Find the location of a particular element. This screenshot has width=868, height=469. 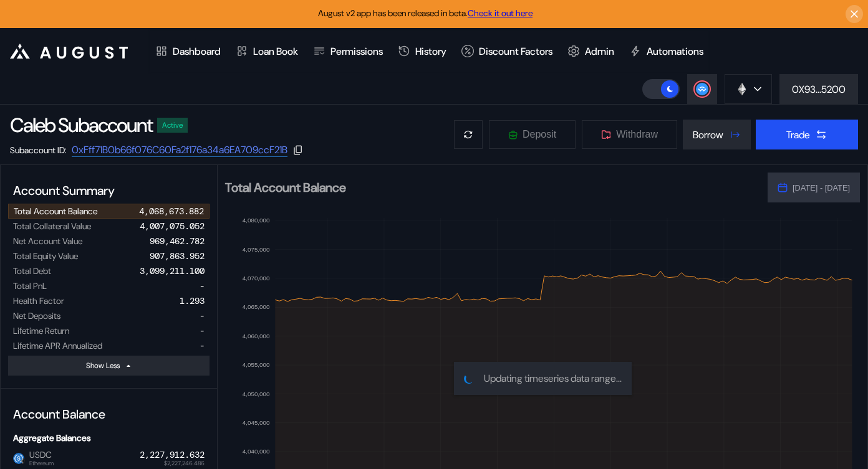

div: Total Account Balance is located at coordinates (56, 211).